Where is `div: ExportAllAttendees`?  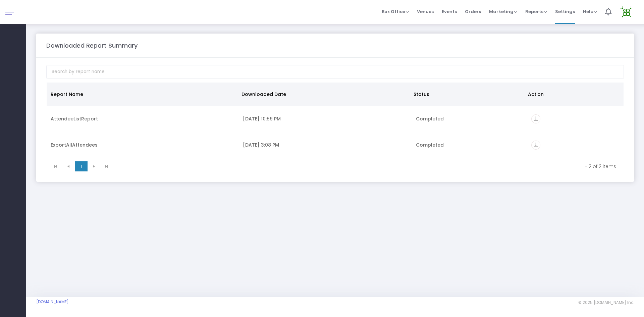
div: ExportAllAttendees is located at coordinates (142, 145).